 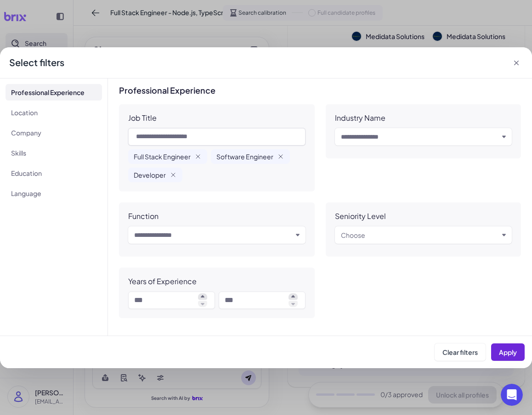 I want to click on div: Seniority Level, so click(x=360, y=216).